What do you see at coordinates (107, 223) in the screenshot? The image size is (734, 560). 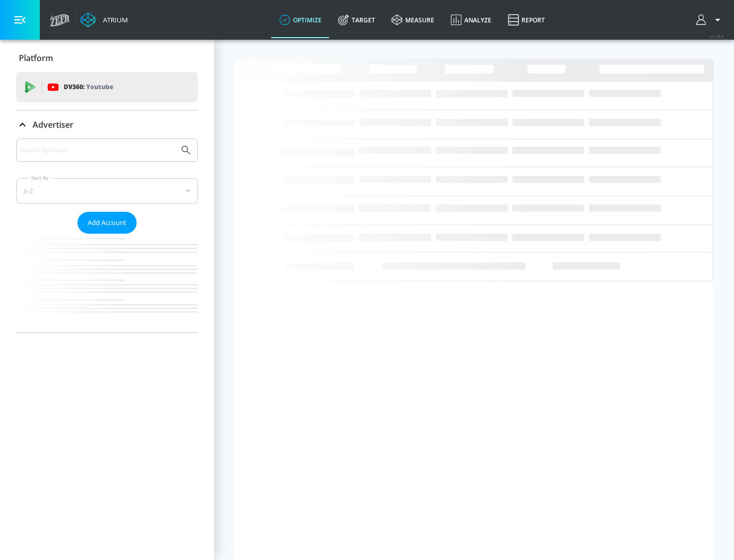 I see `button: Add Account` at bounding box center [107, 223].